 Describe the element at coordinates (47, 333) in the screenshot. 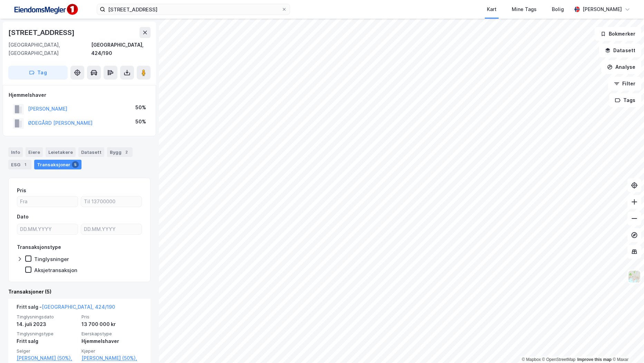

I see `span: Tinglysningstype` at that location.